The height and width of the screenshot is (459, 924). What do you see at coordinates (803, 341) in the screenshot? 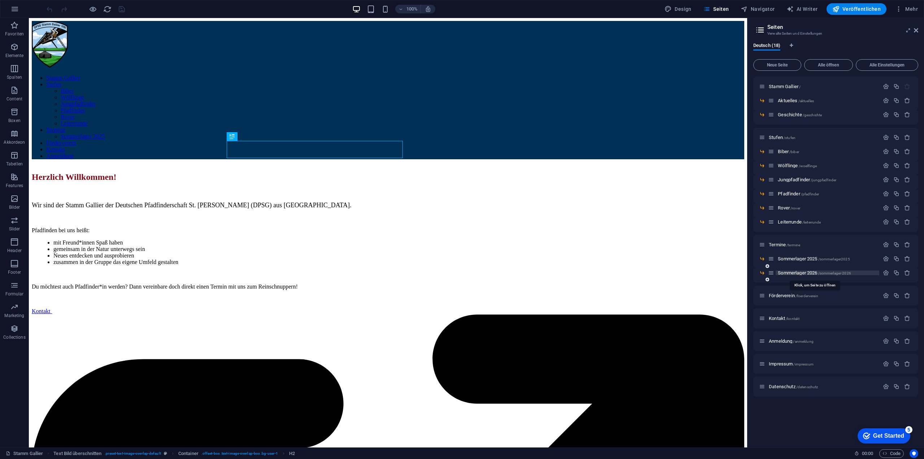
I see `span: /anmeldung` at bounding box center [803, 341].